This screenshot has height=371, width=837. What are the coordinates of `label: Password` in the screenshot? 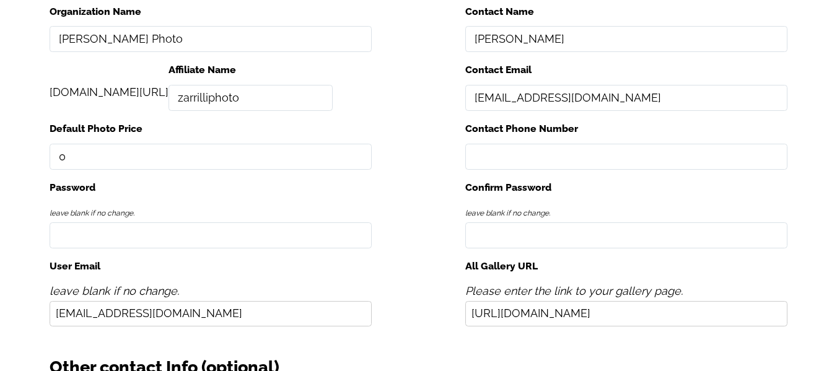 It's located at (211, 188).